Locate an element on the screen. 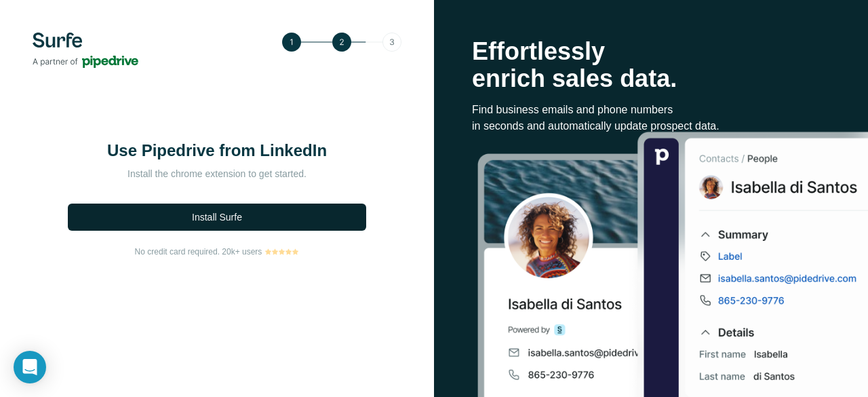 The height and width of the screenshot is (397, 868). div: Open Intercom Messenger is located at coordinates (30, 367).